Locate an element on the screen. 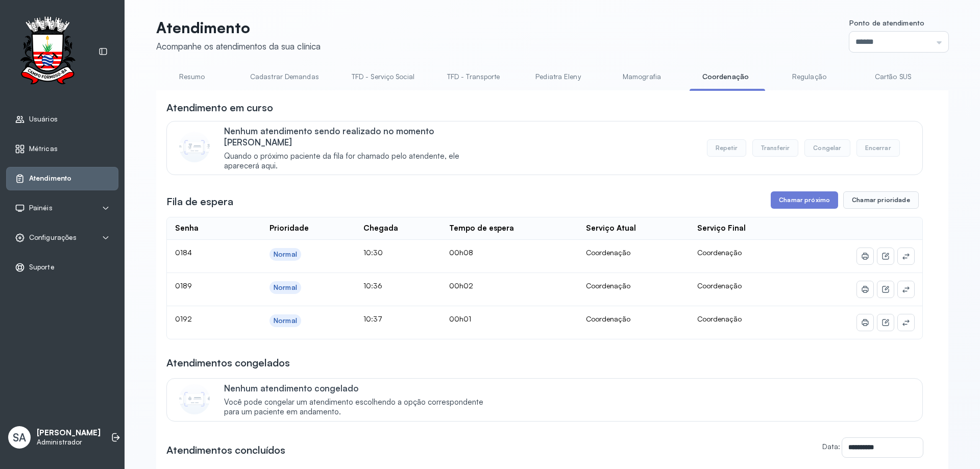 The width and height of the screenshot is (980, 469). a: Usuários is located at coordinates (62, 120).